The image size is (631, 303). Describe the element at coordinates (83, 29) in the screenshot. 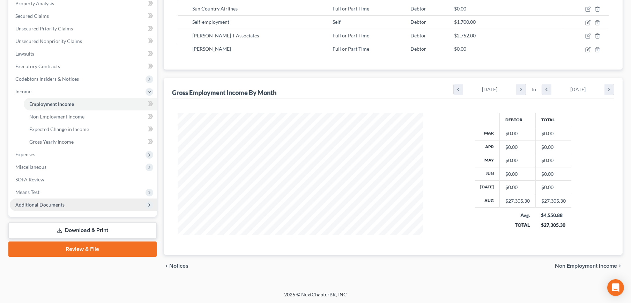

I see `a: Unsecured Priority Claims` at that location.